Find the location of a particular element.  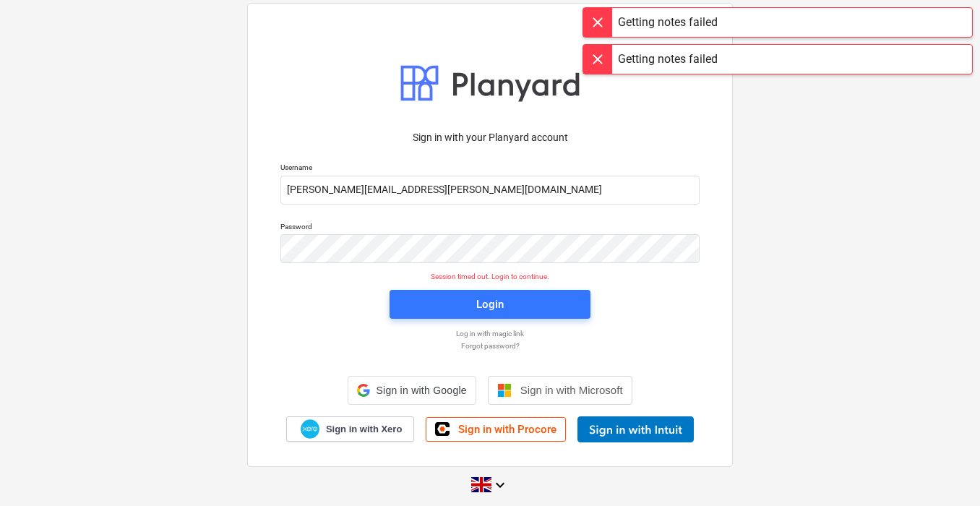

img: Microsoft logo is located at coordinates (504, 390).